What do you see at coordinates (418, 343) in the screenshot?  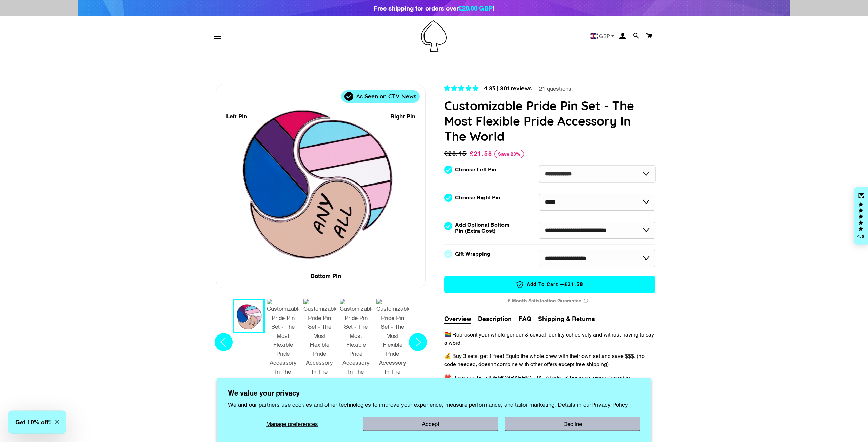 I see `button: Next slide` at bounding box center [418, 343].